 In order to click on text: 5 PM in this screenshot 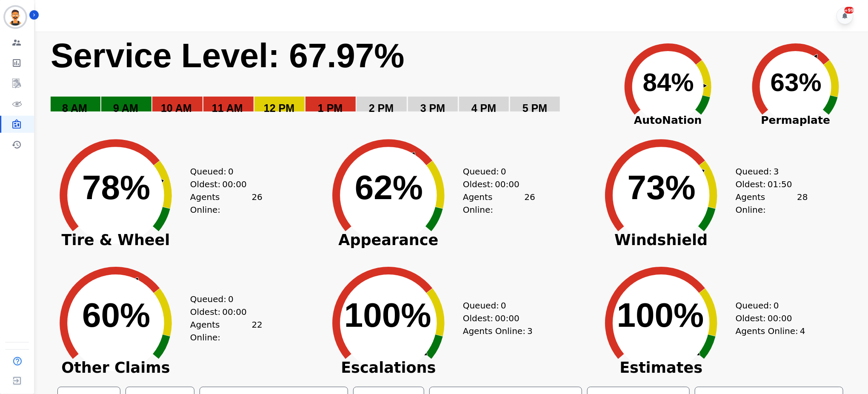, I will do `click(535, 108)`.